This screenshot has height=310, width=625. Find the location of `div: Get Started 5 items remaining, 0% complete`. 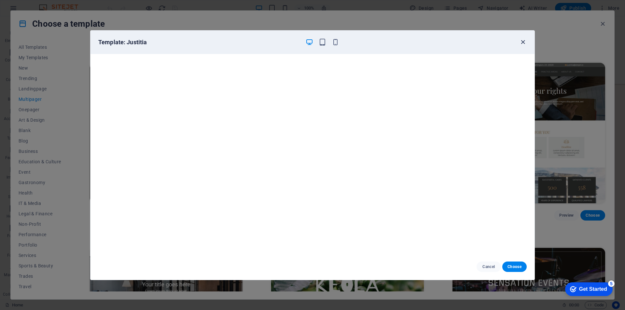

div: Get Started 5 items remaining, 0% complete is located at coordinates (29, 10).